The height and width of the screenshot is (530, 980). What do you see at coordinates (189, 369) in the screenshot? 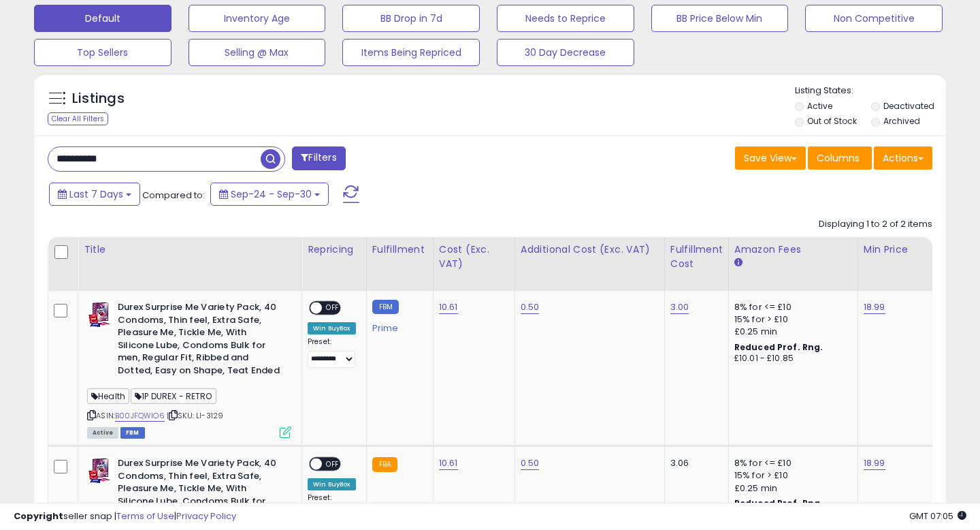
I see `div: ASIN:` at bounding box center [189, 369].